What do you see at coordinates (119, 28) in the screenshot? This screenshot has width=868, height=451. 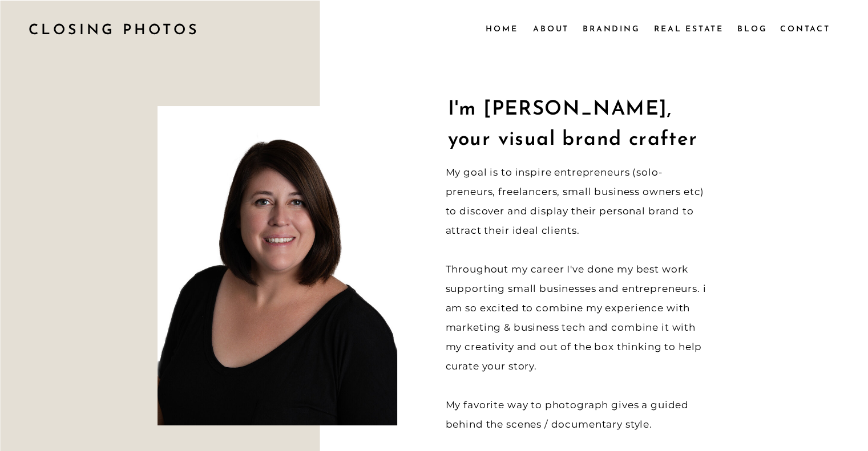 I see `p: CLOSING PHOTOS` at bounding box center [119, 28].